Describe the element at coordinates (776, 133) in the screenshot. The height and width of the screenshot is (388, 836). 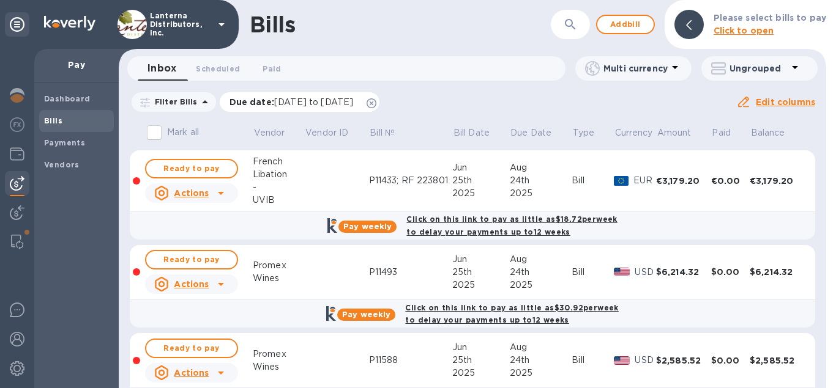
I see `span: Balance` at that location.